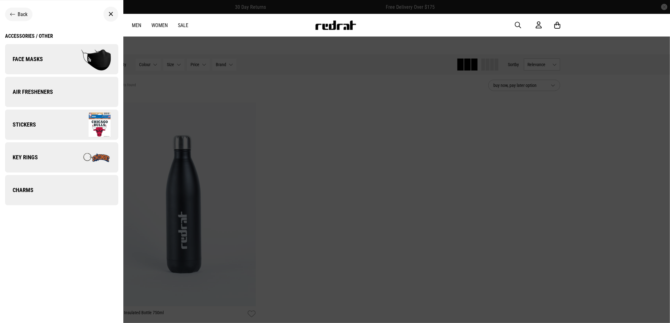 The image size is (670, 323). I want to click on span: Back, so click(22, 14).